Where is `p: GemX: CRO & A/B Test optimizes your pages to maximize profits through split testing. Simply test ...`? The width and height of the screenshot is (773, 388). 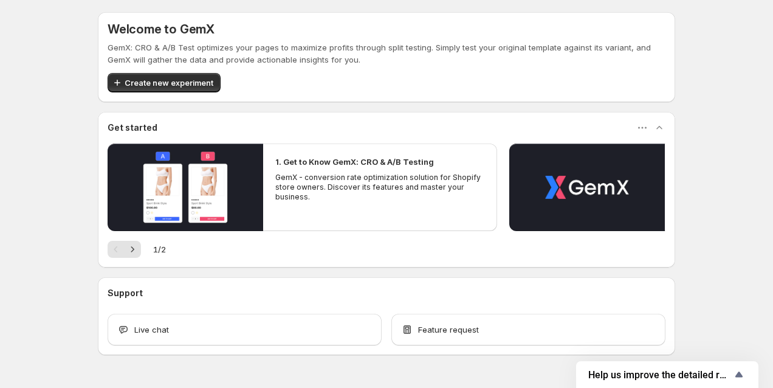
p: GemX: CRO & A/B Test optimizes your pages to maximize profits through split testing. Simply test ... is located at coordinates (386, 53).